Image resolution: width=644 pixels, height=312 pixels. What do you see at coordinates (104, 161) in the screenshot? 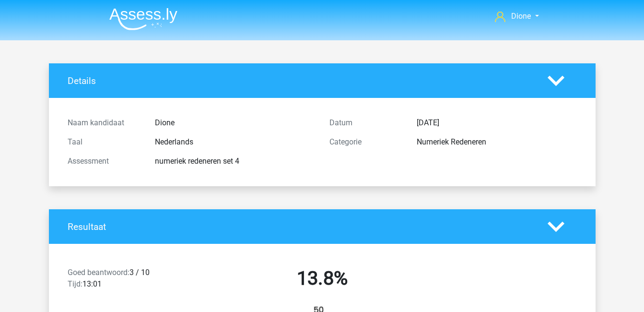
I see `div: Assessment` at bounding box center [104, 161].